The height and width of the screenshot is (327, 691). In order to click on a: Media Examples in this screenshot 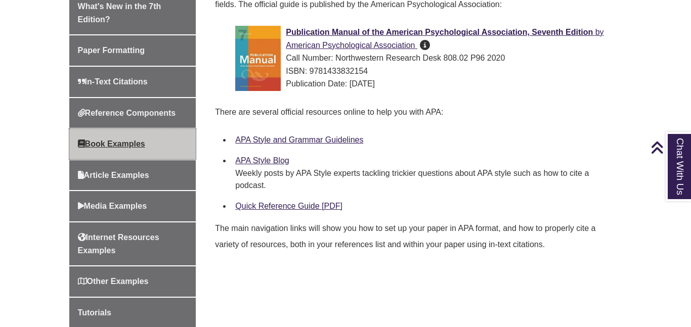, I will do `click(133, 206)`.